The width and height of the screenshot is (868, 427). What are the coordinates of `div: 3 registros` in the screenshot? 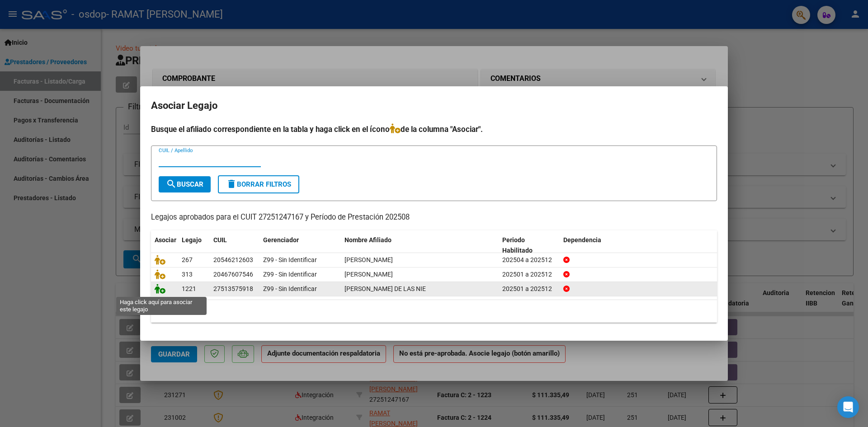 It's located at (434, 312).